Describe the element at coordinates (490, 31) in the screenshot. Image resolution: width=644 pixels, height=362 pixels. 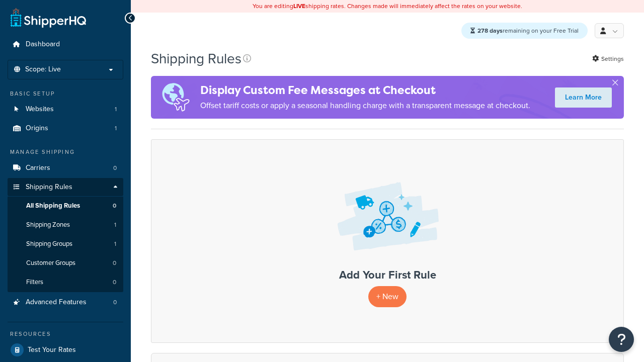
I see `strong: 278 days` at that location.